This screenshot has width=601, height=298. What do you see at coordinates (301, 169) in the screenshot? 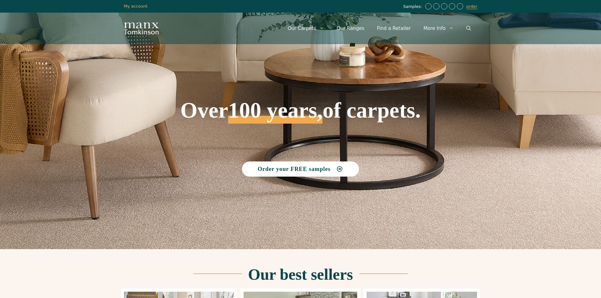
I see `a: Order your FREE samples` at bounding box center [301, 169].